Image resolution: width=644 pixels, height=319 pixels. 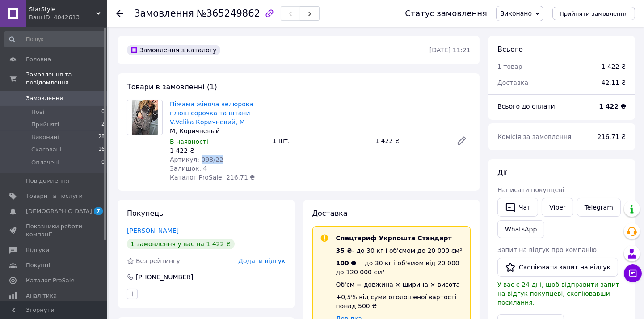 I want to click on a: Telegram, so click(x=599, y=207).